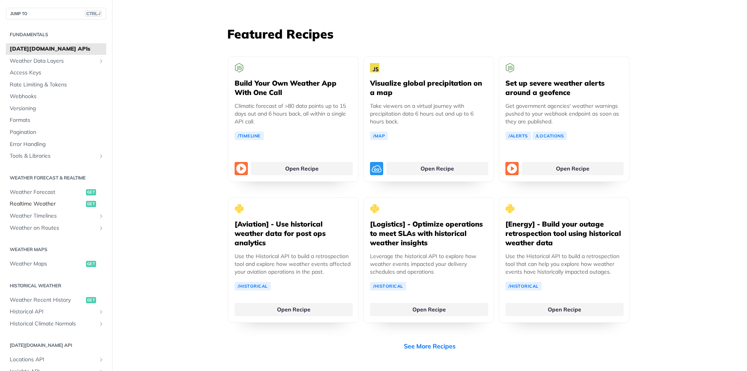  Describe the element at coordinates (101, 228) in the screenshot. I see `button: Show subpages for Weather on Routes` at that location.